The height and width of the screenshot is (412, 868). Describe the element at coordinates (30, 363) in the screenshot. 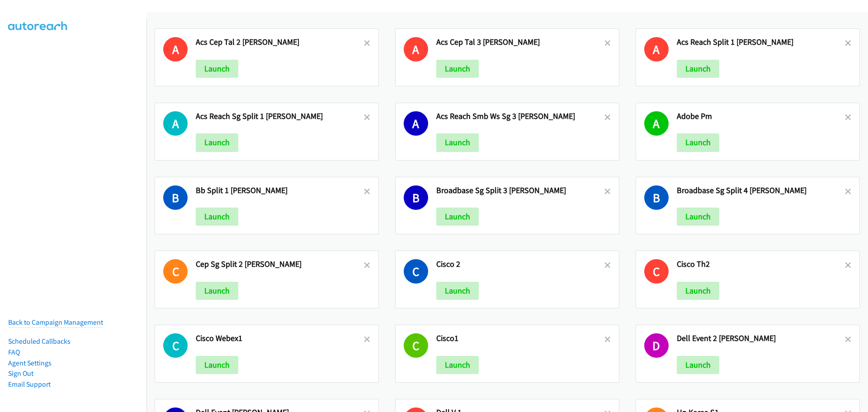

I see `a: Agent Settings` at that location.